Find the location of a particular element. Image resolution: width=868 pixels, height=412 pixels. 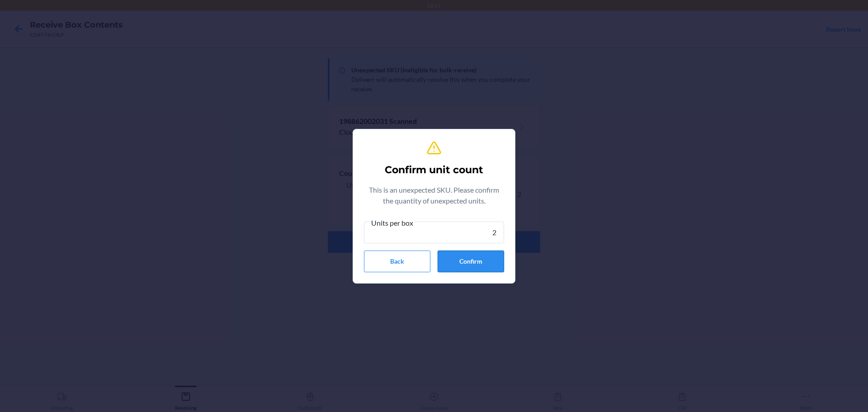

span: Units per box is located at coordinates (392, 223).